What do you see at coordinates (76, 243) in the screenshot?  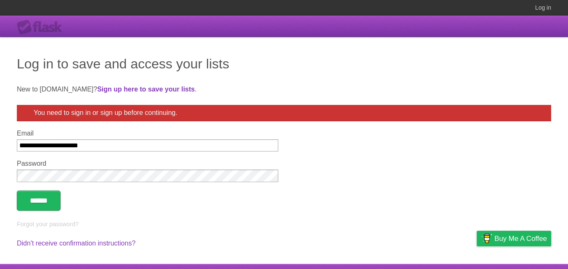 I see `a: Didn't receive confirmation instructions?` at bounding box center [76, 243].